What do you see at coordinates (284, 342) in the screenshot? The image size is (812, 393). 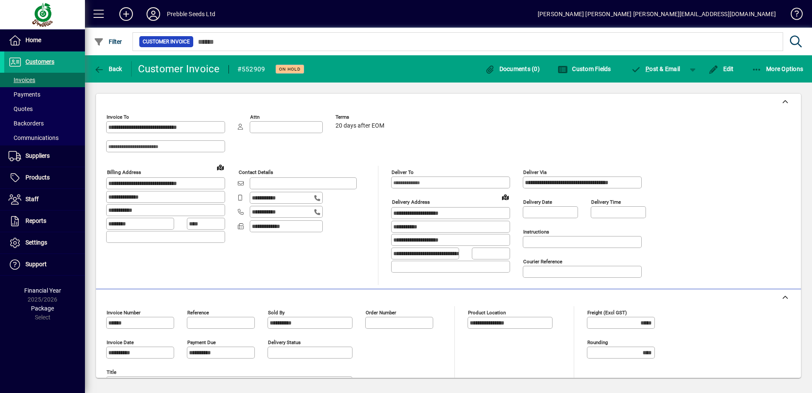 I see `mat-label: Delivery status` at bounding box center [284, 342].